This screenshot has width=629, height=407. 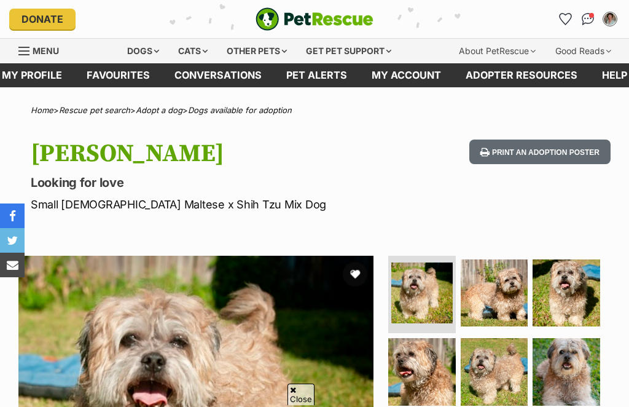 I want to click on a: Home, so click(x=42, y=110).